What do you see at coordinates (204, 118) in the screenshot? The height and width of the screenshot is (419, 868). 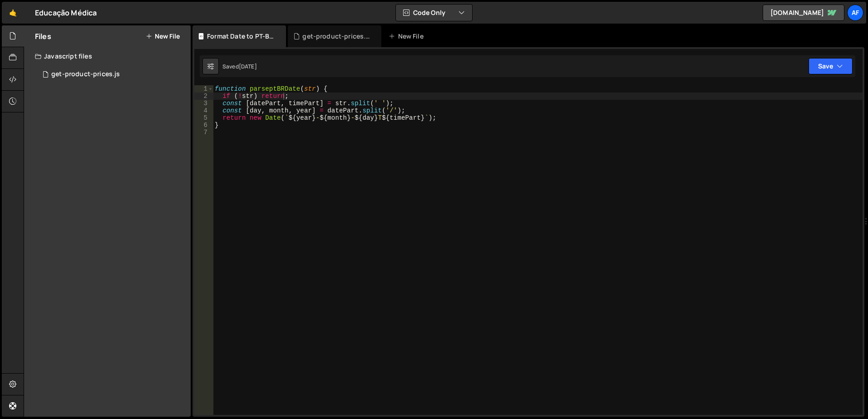 I see `div: 5` at bounding box center [204, 118].